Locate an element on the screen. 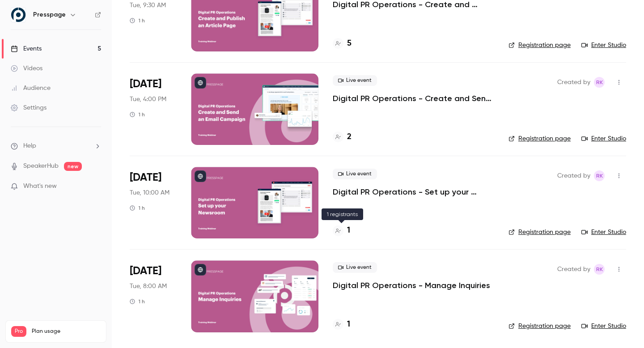 The image size is (644, 348). span: Tue, 10:00 AM is located at coordinates (149, 193).